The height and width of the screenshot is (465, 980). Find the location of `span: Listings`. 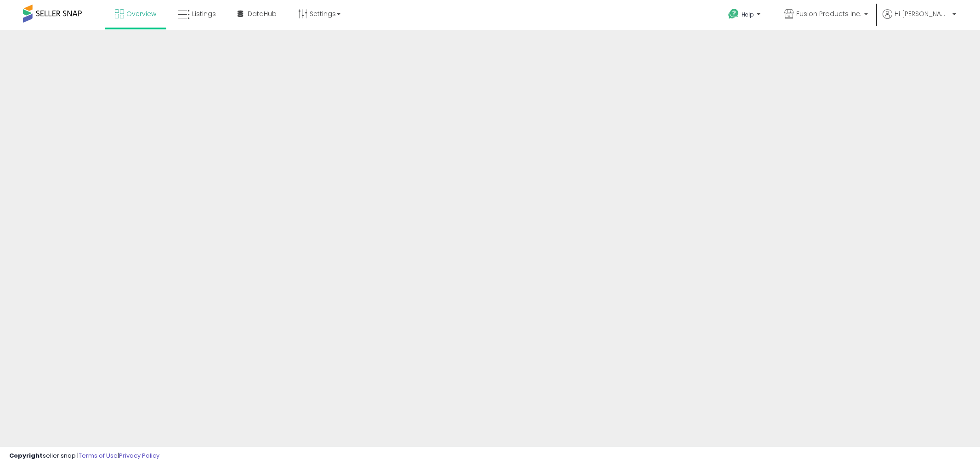

span: Listings is located at coordinates (204, 14).